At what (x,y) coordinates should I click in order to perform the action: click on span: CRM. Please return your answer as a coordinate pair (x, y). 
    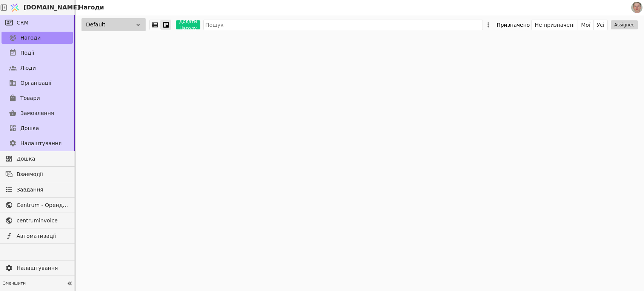
    Looking at the image, I should click on (23, 23).